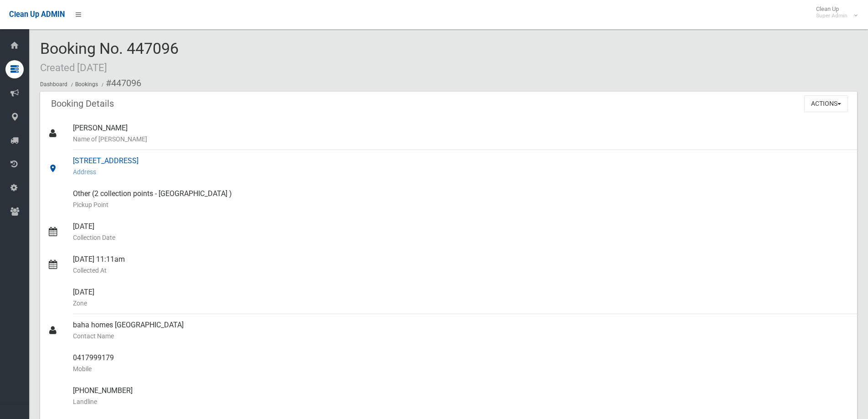 This screenshot has width=868, height=419. Describe the element at coordinates (120, 83) in the screenshot. I see `li: #447096` at that location.